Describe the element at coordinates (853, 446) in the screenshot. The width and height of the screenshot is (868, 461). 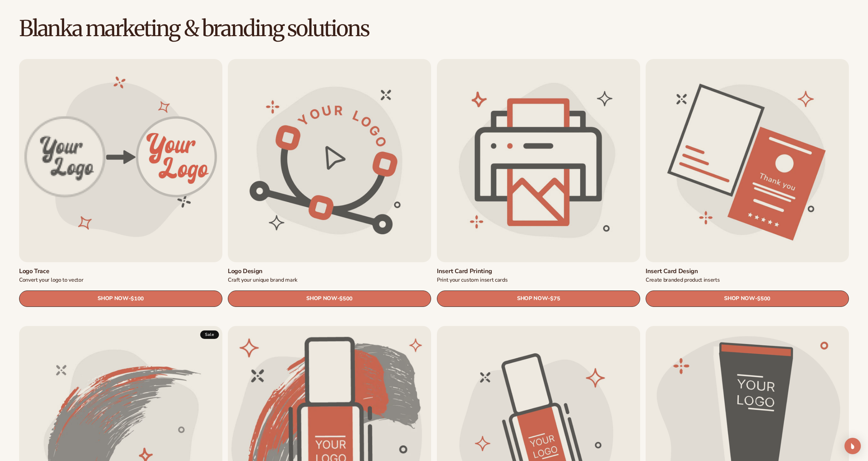
I see `div: Open Intercom Messenger` at that location.